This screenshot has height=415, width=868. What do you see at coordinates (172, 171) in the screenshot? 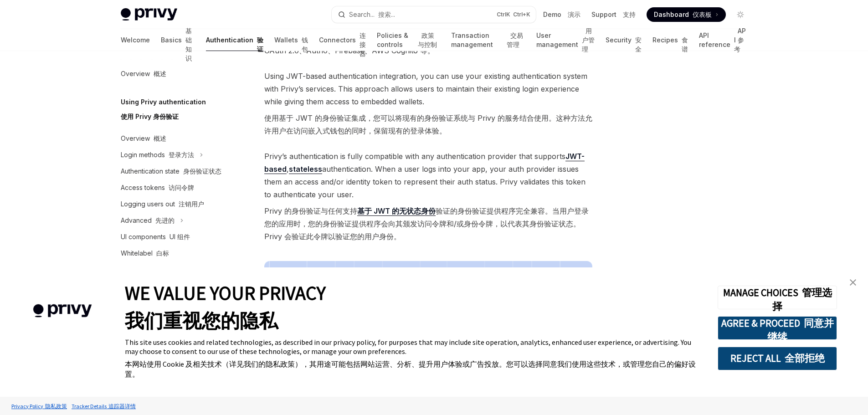
I see `a: Authentication state 身份验证状态` at bounding box center [172, 171].